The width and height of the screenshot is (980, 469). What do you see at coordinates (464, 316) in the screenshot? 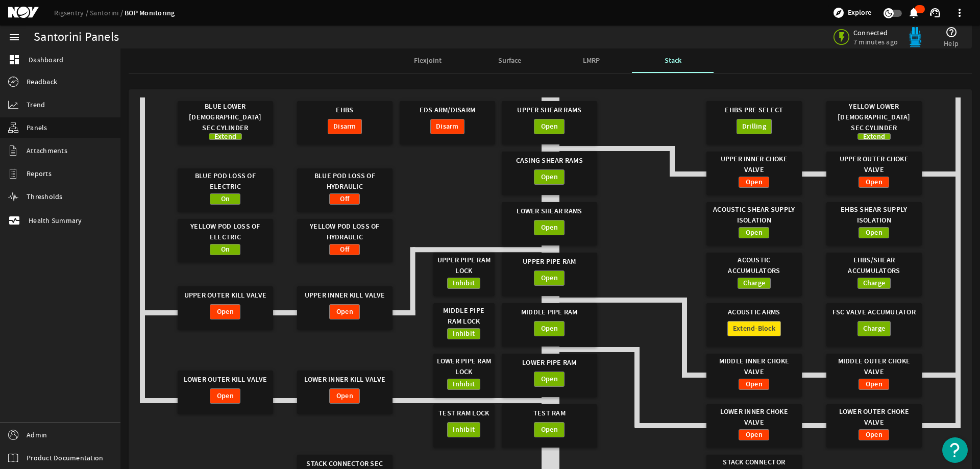
I see `div: Middle Pipe Ram Lock` at bounding box center [464, 316].